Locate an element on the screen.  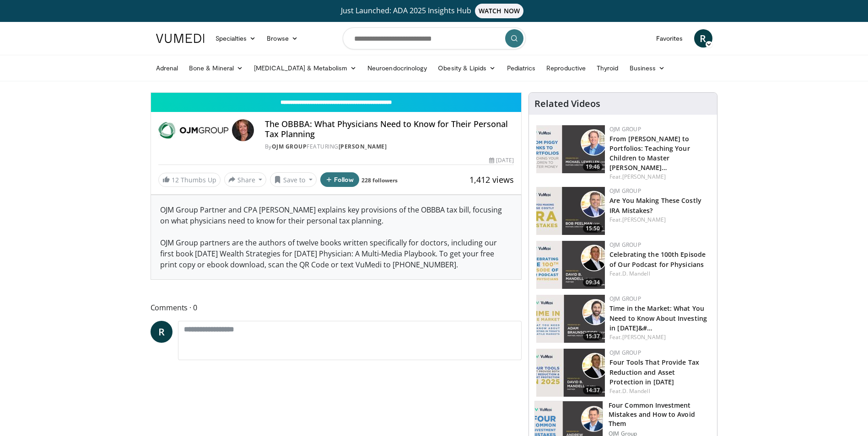
button: Follow is located at coordinates (340, 180).